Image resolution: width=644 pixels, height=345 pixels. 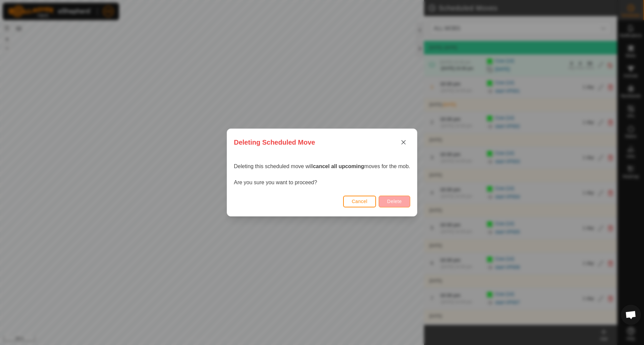 I want to click on p: Deleting this scheduled move will moves for the mob., so click(x=322, y=167).